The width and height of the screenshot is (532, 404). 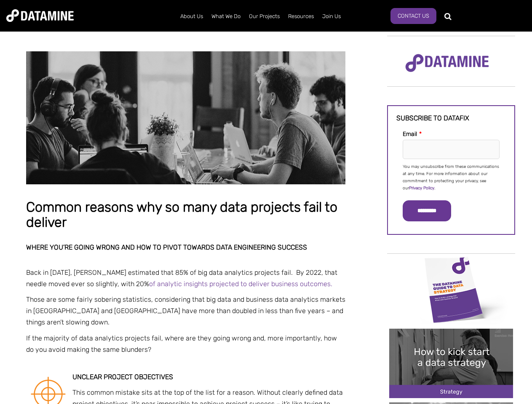 What do you see at coordinates (301, 17) in the screenshot?
I see `a: Resources` at bounding box center [301, 17].